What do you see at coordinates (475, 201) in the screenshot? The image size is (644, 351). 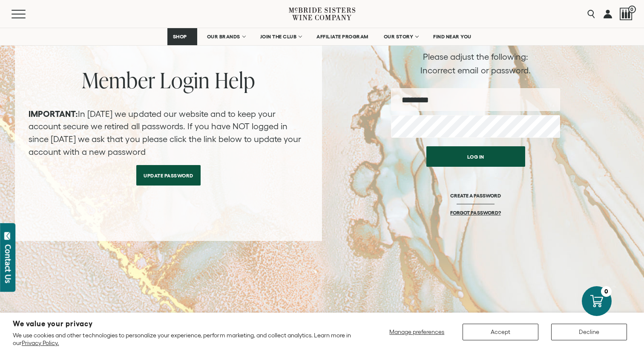 I see `a: CREATE A PASSWORD` at bounding box center [475, 201].